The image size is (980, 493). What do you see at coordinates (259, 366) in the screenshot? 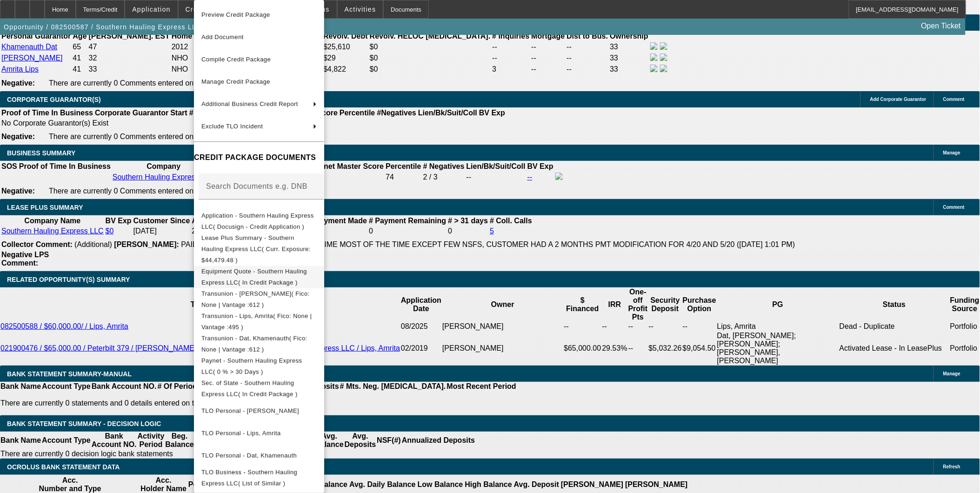
I see `button: Paynet - Southern Hauling Express LLC( 0 % > 30 Days )` at bounding box center [259, 366].